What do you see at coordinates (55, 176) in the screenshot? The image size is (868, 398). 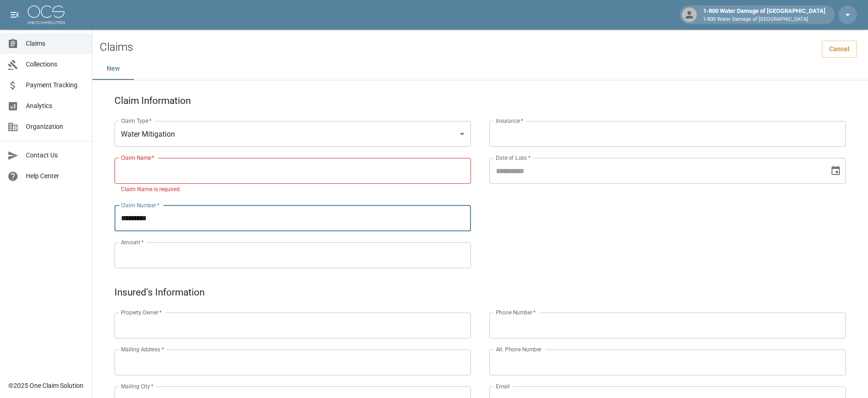 I see `span: Help Center` at bounding box center [55, 176].